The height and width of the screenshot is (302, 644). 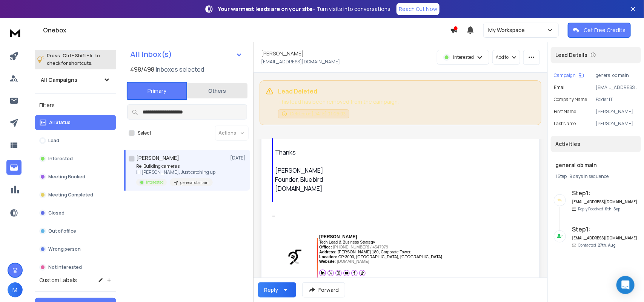 I want to click on a: https://twitter.com/FolderIT/, so click(x=330, y=273).